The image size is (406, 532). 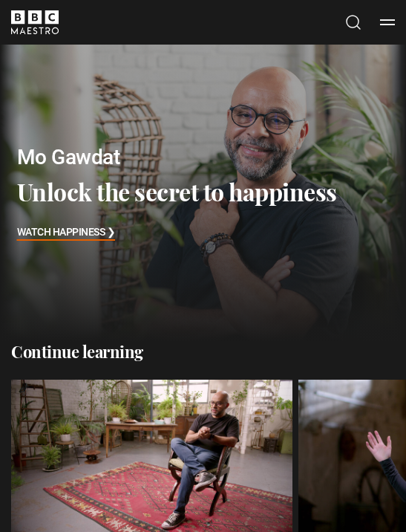 I want to click on h3: Watch Happiness ❯, so click(x=66, y=234).